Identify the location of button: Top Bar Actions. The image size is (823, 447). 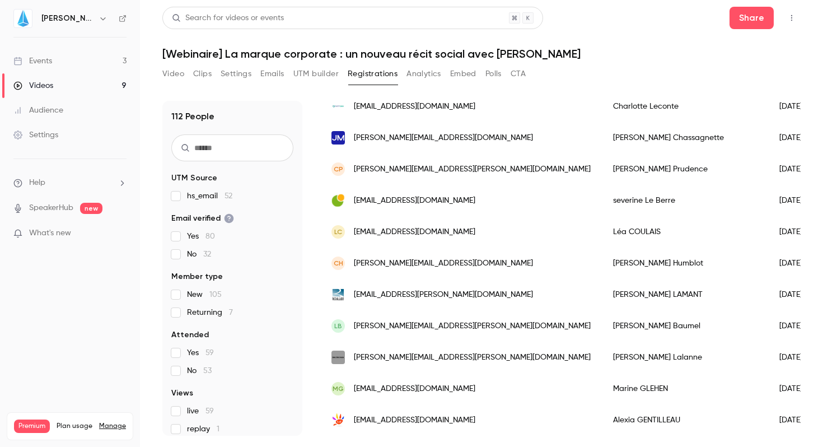
(792, 18).